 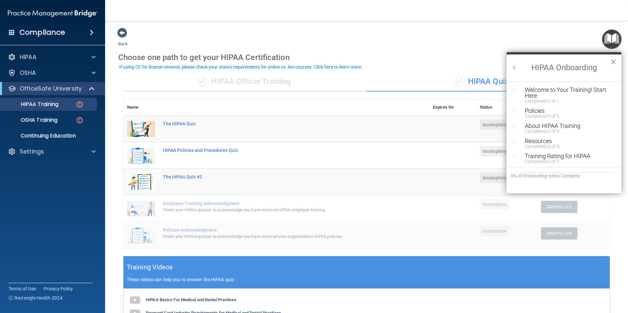 I want to click on div: Completed 0 of 8, so click(x=567, y=131).